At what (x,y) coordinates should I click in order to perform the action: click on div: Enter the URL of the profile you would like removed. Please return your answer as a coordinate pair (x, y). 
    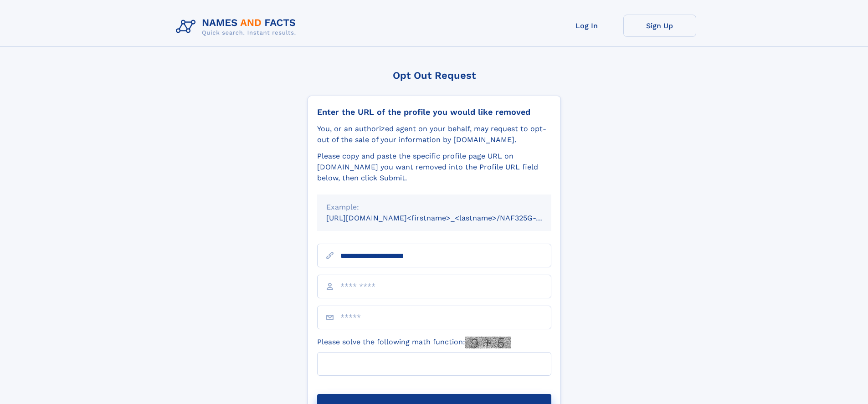
    Looking at the image, I should click on (434, 112).